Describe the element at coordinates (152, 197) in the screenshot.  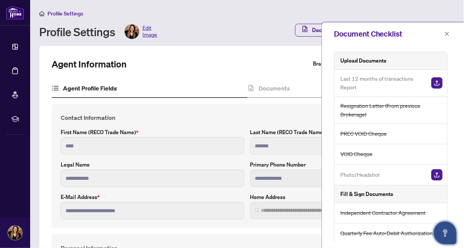
I see `label: E-mail Address` at that location.